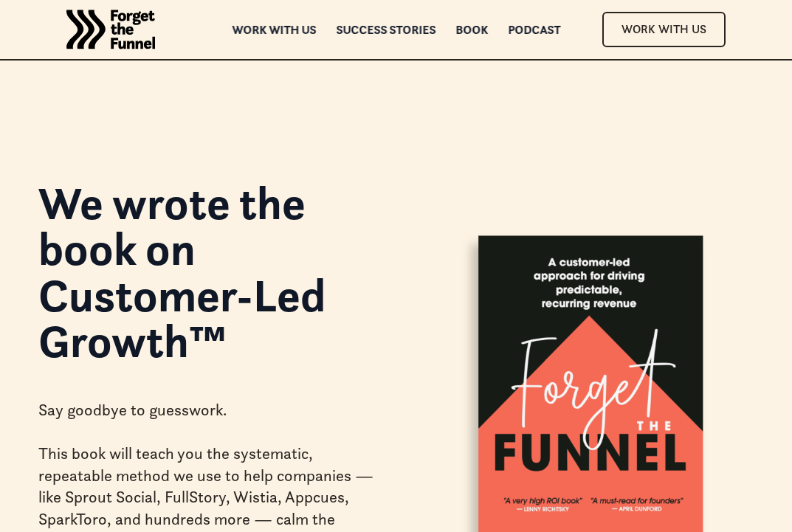 Image resolution: width=792 pixels, height=532 pixels. What do you see at coordinates (385, 30) in the screenshot?
I see `a: Success Stories` at bounding box center [385, 30].